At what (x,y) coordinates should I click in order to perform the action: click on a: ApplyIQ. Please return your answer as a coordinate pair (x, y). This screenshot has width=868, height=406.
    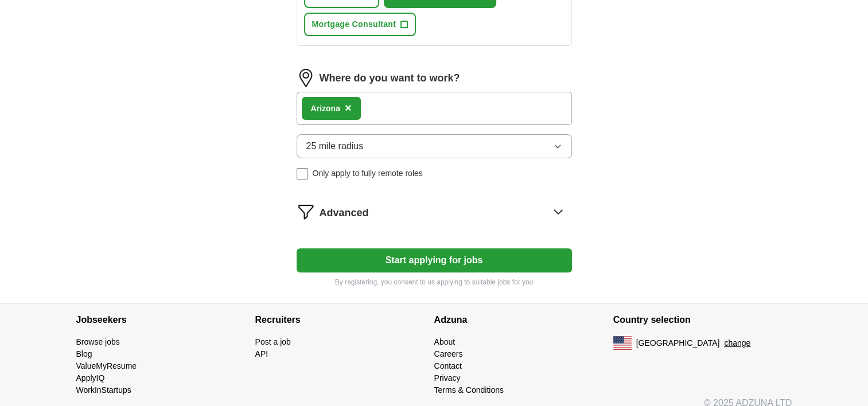
    Looking at the image, I should click on (91, 378).